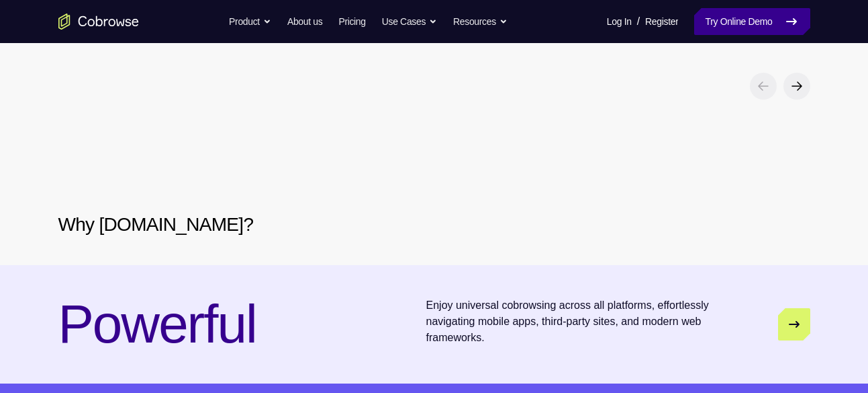 This screenshot has height=393, width=868. What do you see at coordinates (661, 21) in the screenshot?
I see `a: Register` at bounding box center [661, 21].